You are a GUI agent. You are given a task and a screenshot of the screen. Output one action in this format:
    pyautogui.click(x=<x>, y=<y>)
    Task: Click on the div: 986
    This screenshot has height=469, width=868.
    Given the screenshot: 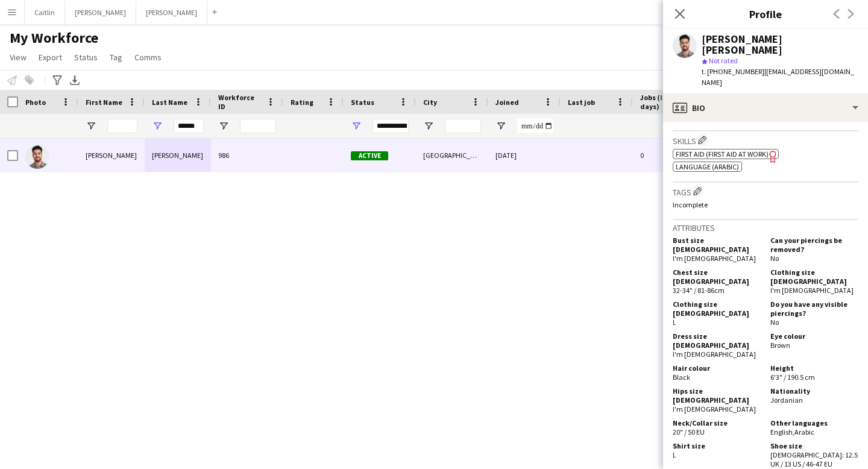 What is the action you would take?
    pyautogui.click(x=247, y=155)
    